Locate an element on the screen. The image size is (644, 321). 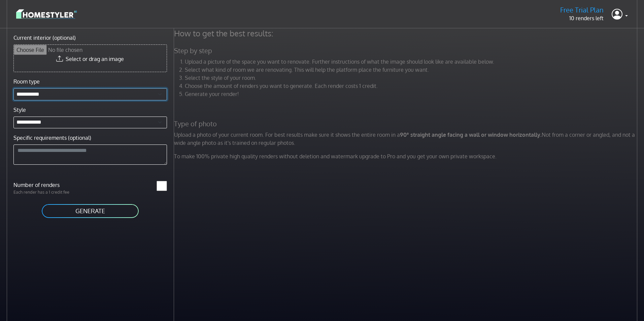
li: Choose the amount of renders you want to generate. Each render costs 1 credit. is located at coordinates (412, 86).